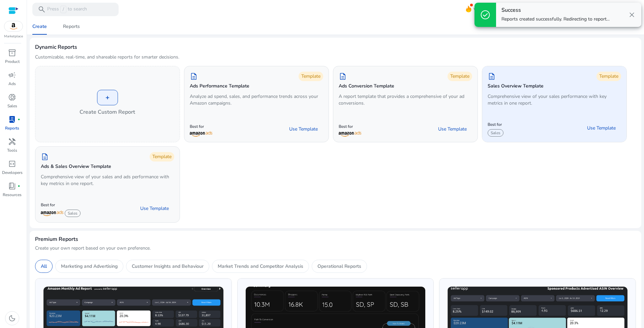 Image resolution: width=644 pixels, height=328 pixels. I want to click on span: close, so click(632, 15).